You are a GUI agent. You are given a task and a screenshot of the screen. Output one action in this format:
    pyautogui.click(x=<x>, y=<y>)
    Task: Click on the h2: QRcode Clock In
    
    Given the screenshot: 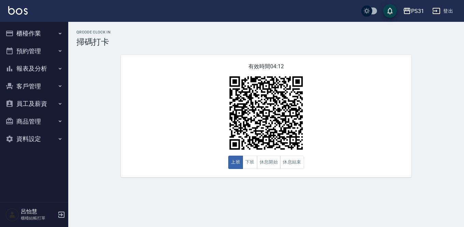 What is the action you would take?
    pyautogui.click(x=266, y=32)
    